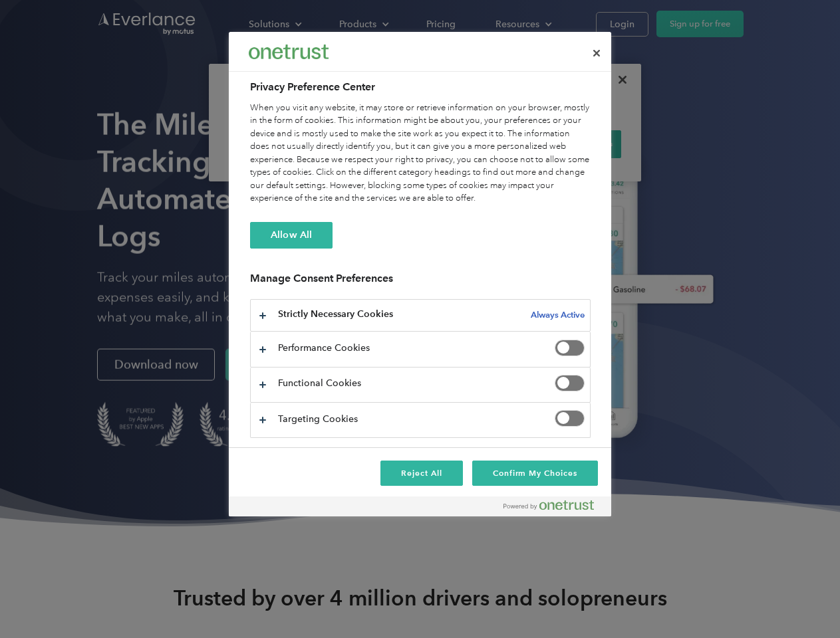  Describe the element at coordinates (535, 474) in the screenshot. I see `button: Confirm My Choices` at that location.